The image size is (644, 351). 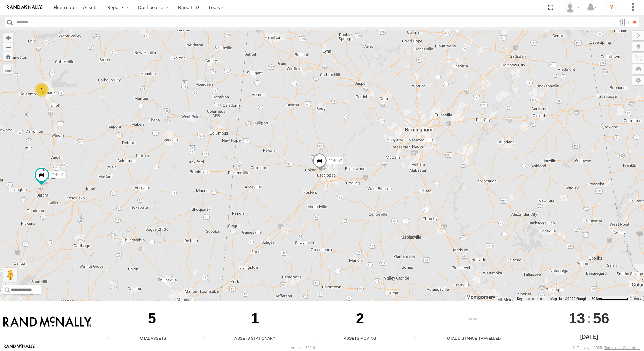 What do you see at coordinates (110, 339) in the screenshot?
I see `div: Total number of Enabled Assets` at bounding box center [110, 339].